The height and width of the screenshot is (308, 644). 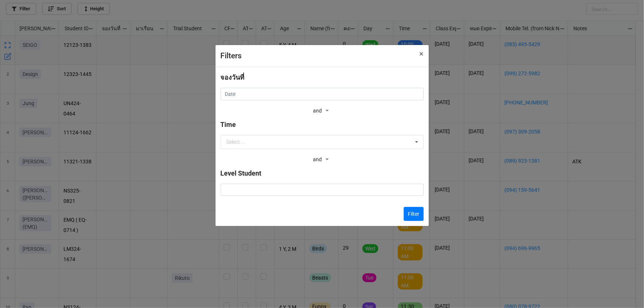 I want to click on button: Filter, so click(x=414, y=214).